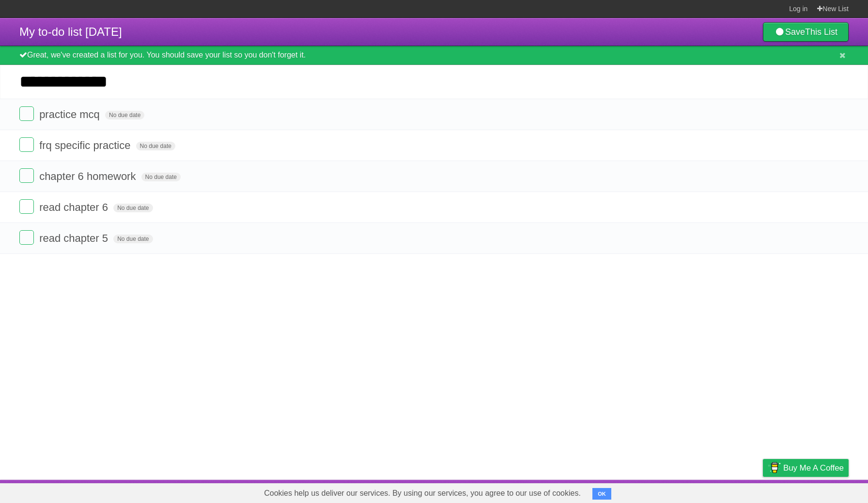 Image resolution: width=868 pixels, height=503 pixels. Describe the element at coordinates (813, 468) in the screenshot. I see `span: Buy me a coffee` at that location.